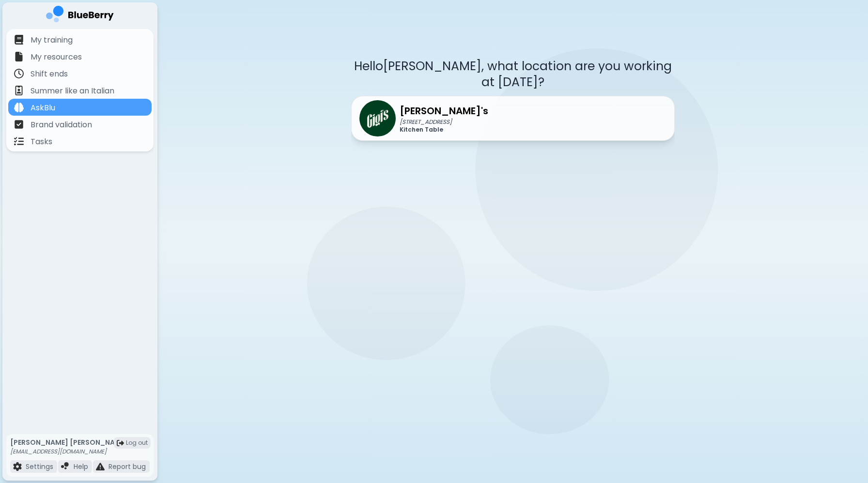  I want to click on p: Help, so click(81, 467).